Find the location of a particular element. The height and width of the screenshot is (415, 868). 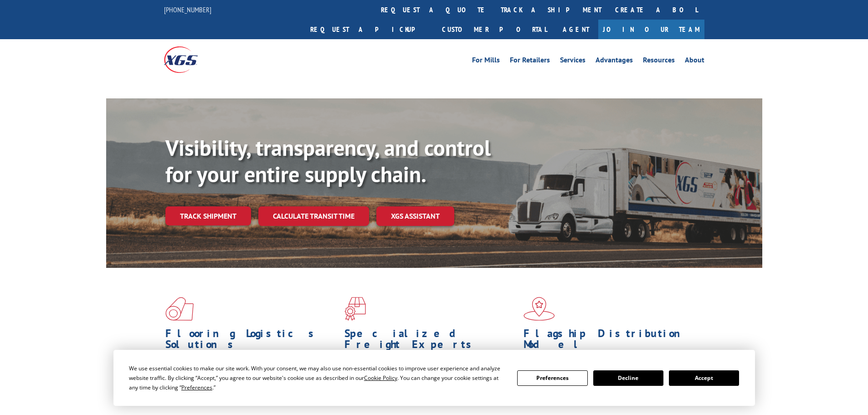

a: Calculate transit time is located at coordinates (313, 216).